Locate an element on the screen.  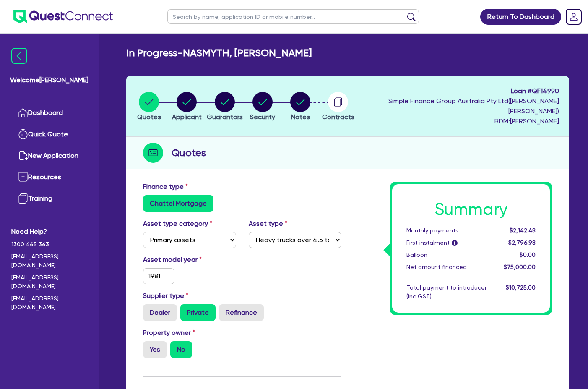
img: quick-quote is located at coordinates (23, 135).